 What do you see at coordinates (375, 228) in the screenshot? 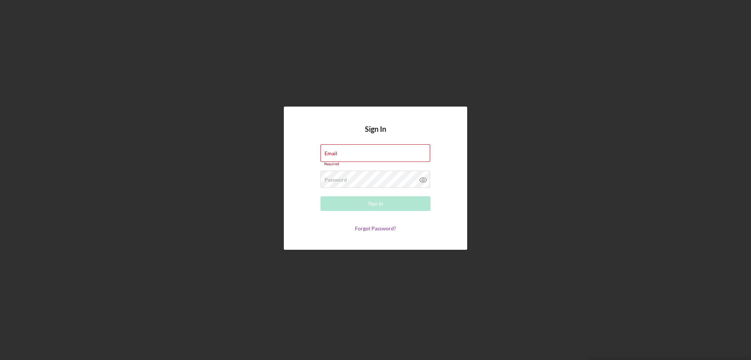
I see `a: Forgot Password?` at bounding box center [375, 228].